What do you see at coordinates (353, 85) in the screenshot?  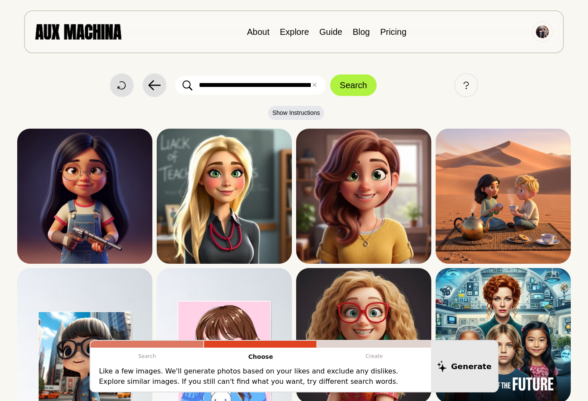 I see `button: Search` at bounding box center [353, 85].